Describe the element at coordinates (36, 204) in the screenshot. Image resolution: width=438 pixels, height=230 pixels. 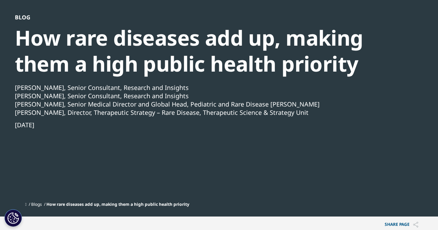
I see `a: Blogs` at that location.